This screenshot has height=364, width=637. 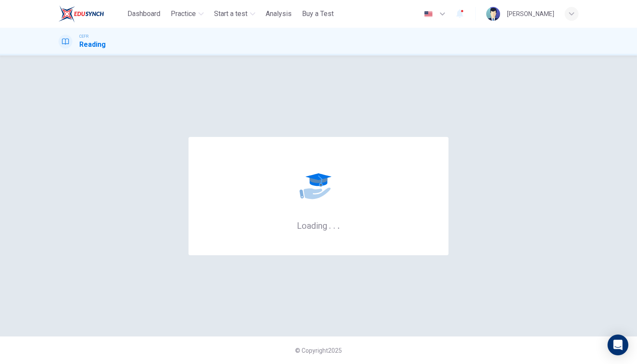 I want to click on button: Dashboard, so click(x=144, y=14).